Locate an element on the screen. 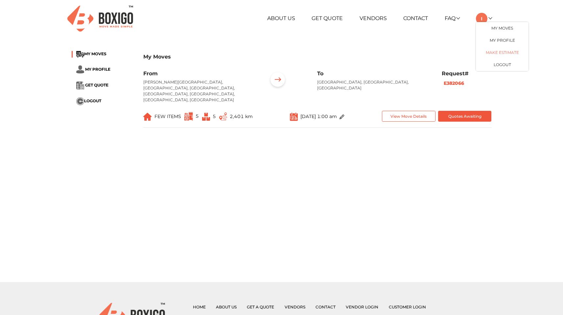  a: FAQ is located at coordinates (452, 18).